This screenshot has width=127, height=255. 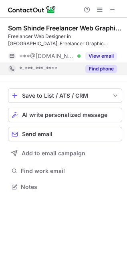 I want to click on button: Send email, so click(x=65, y=134).